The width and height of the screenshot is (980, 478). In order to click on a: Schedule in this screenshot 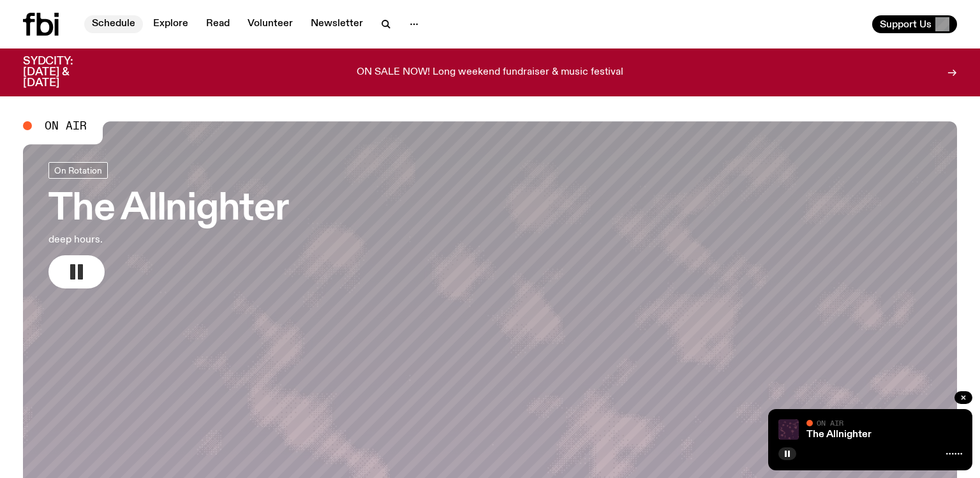, I will do `click(113, 24)`.